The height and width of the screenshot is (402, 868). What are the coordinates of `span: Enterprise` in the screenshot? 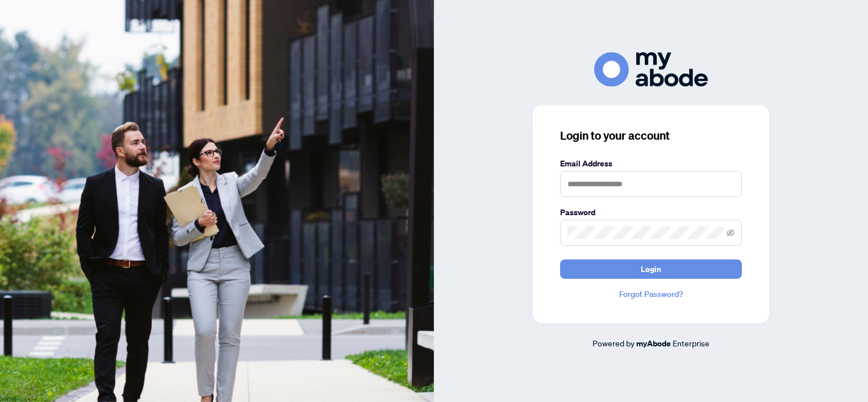 It's located at (691, 343).